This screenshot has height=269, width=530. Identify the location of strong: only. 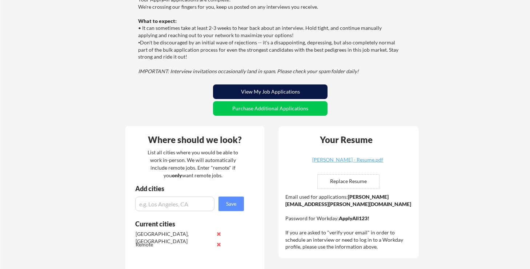
(177, 175).